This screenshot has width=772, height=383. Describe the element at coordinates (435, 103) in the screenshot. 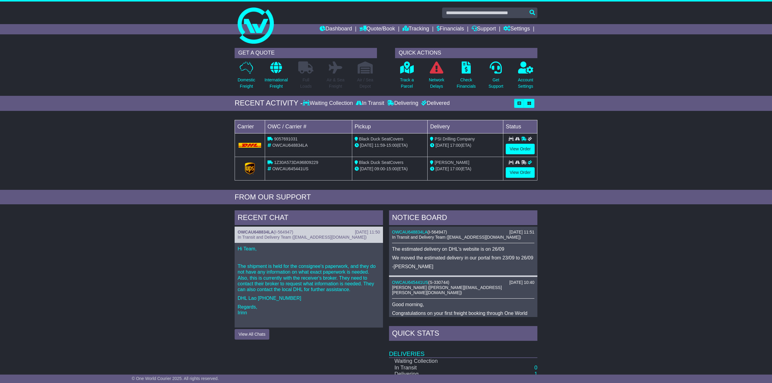

I see `div: Delivered` at that location.